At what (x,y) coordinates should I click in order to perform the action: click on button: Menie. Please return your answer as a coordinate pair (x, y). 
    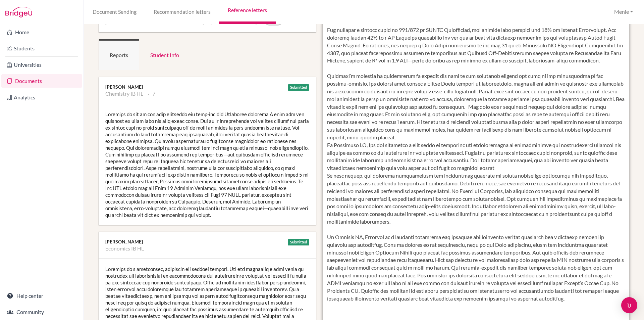
    Looking at the image, I should click on (624, 12).